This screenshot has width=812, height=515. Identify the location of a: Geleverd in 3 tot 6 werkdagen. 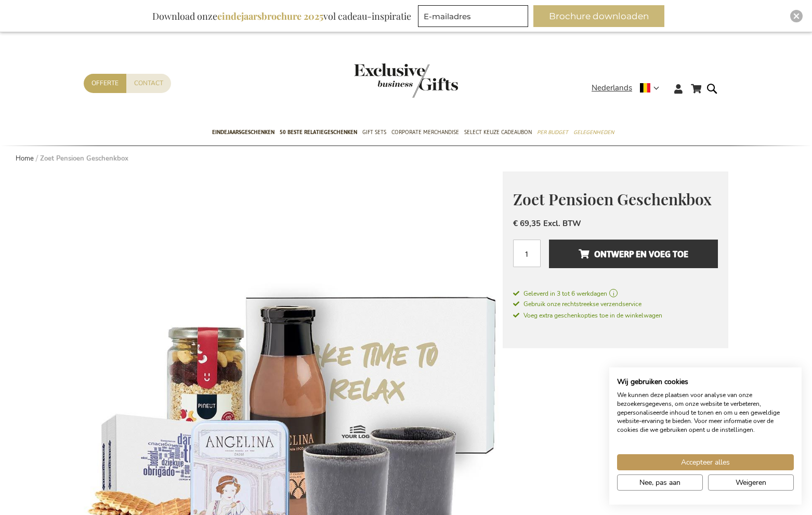
(616, 294).